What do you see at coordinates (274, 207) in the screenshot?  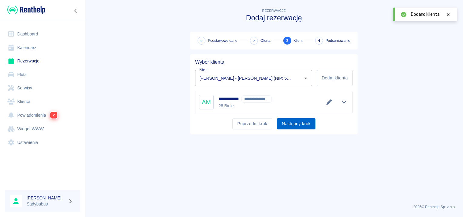 I see `p: 2025 © Renthelp Sp. z o.o.` at bounding box center [274, 207].